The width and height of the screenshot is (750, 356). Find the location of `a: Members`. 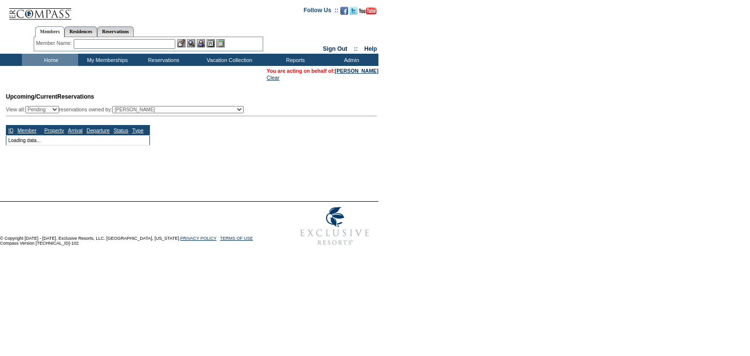

a: Members is located at coordinates (50, 32).